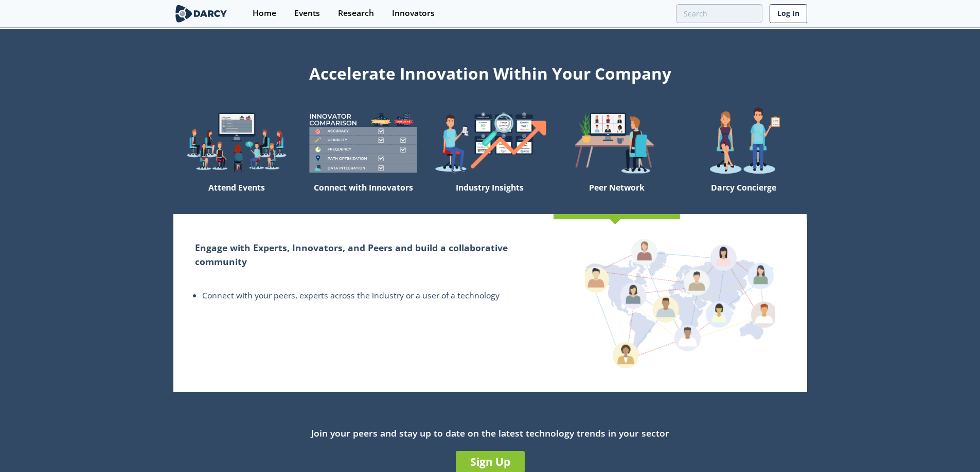  I want to click on div: Research, so click(356, 14).